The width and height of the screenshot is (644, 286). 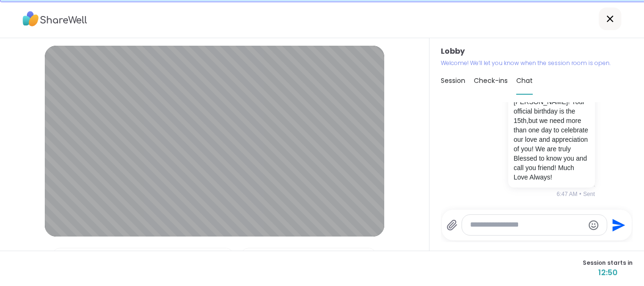 What do you see at coordinates (491, 81) in the screenshot?
I see `span: Check-ins` at bounding box center [491, 81].